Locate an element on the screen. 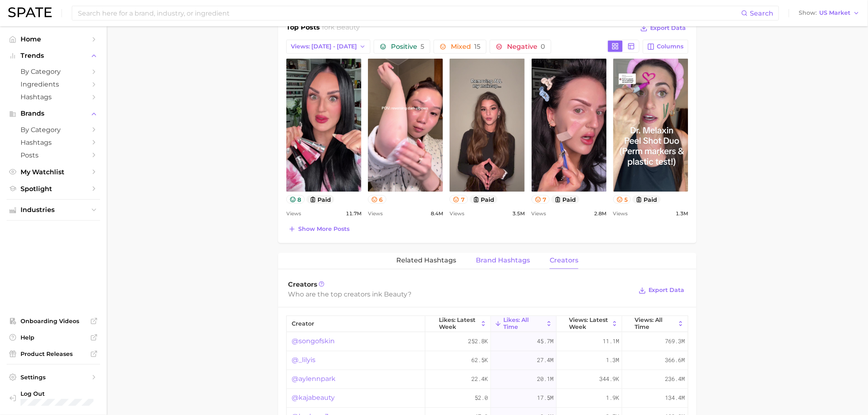  span: US Market is located at coordinates (835, 13).